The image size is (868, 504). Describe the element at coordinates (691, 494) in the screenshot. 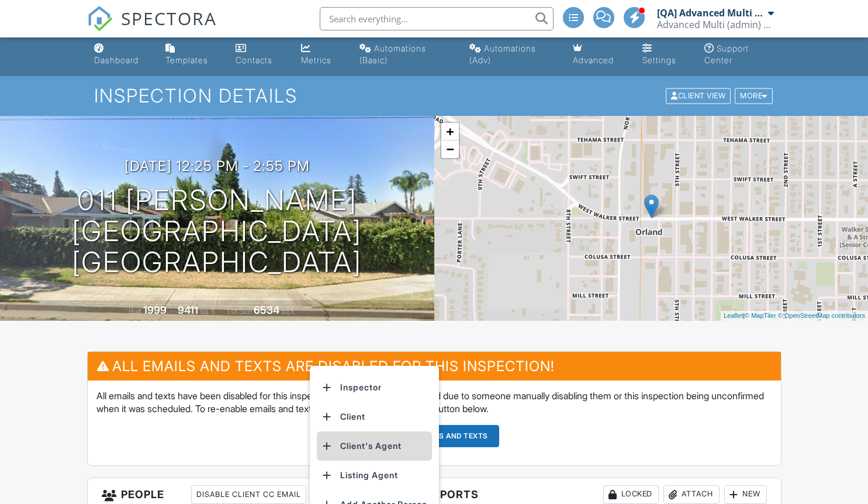

I see `div: Attach` at that location.